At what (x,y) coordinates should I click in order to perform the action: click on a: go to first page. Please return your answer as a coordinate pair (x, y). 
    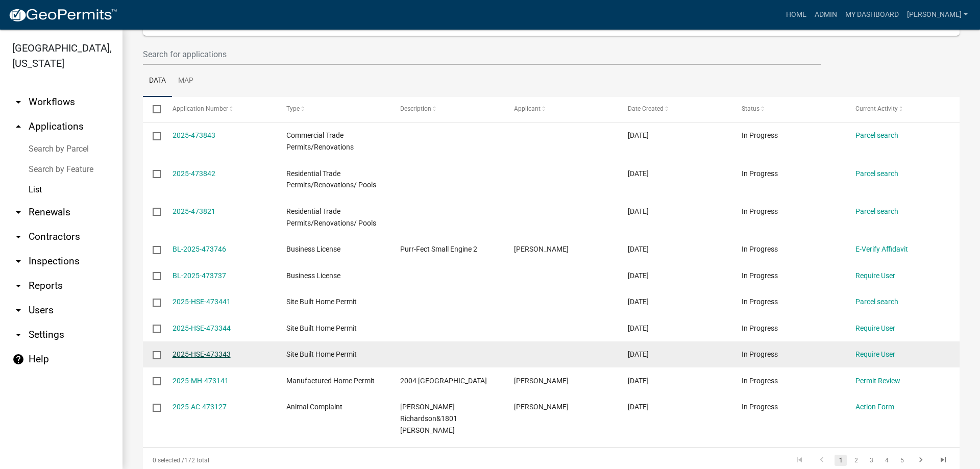
    Looking at the image, I should click on (799, 461).